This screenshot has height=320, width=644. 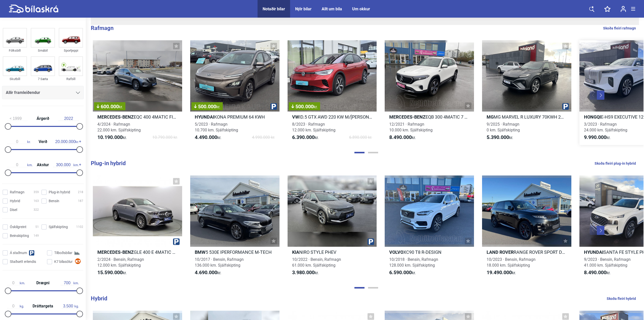 I want to click on span: Verð, so click(x=43, y=142).